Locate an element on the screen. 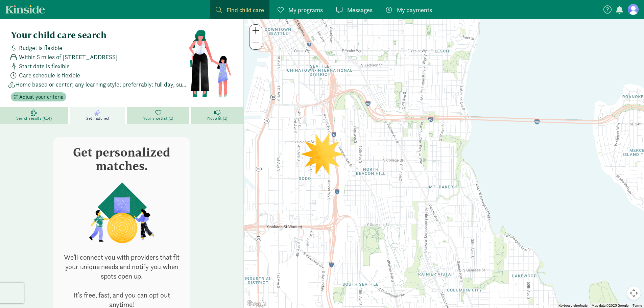 The height and width of the screenshot is (308, 644). span: Not a fit (1) is located at coordinates (217, 118).